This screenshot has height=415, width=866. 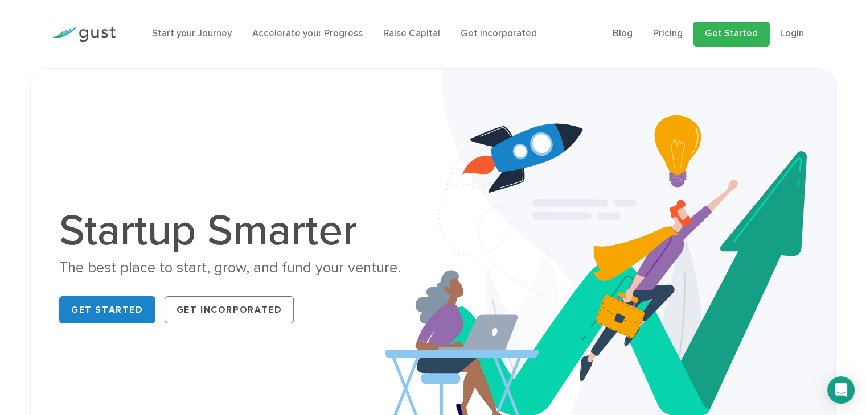 I want to click on div: Open Intercom Messenger, so click(x=841, y=390).